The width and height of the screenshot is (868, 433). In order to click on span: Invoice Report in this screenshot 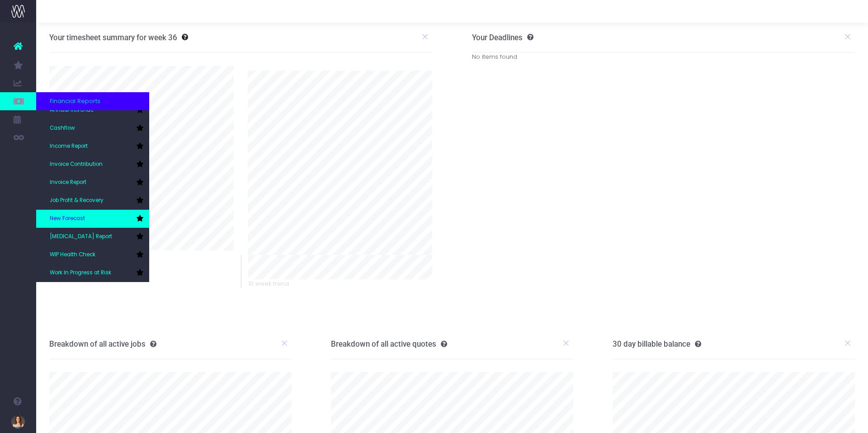, I will do `click(68, 182)`.